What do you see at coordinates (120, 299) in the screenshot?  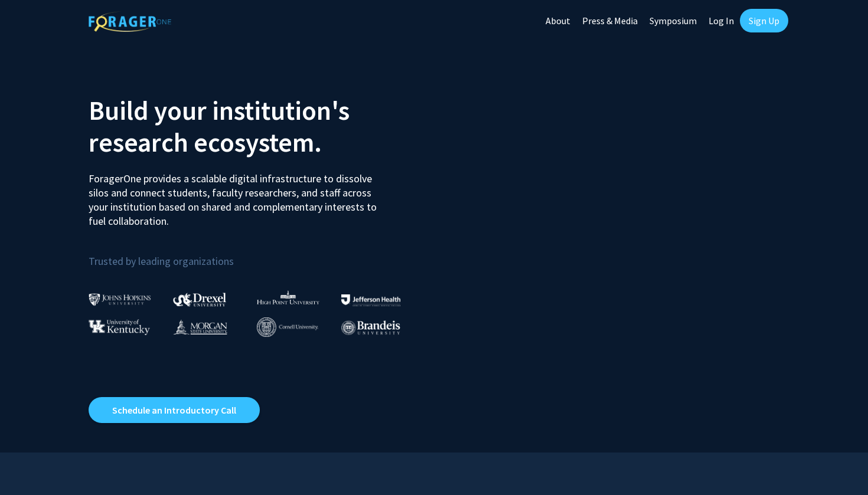 I see `img: Johns Hopkins University` at bounding box center [120, 299].